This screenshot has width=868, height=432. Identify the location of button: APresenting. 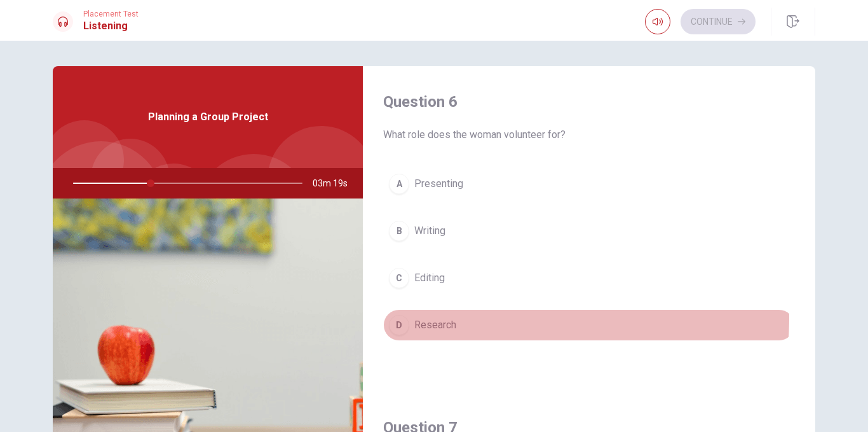
(589, 184).